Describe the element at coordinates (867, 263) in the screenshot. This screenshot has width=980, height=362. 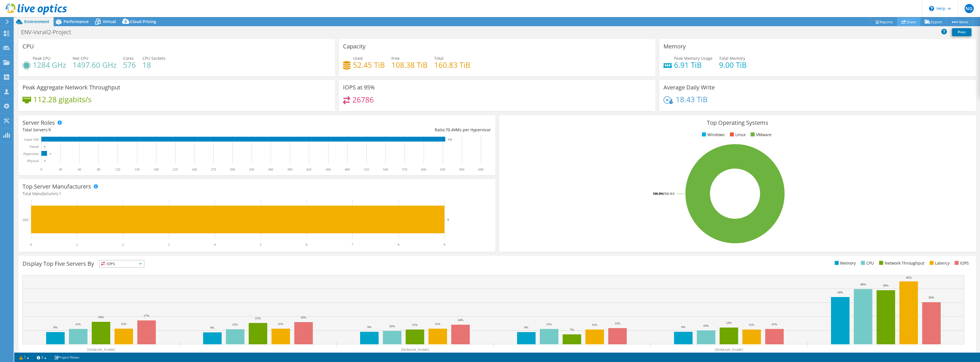
I see `li: CPU` at that location.